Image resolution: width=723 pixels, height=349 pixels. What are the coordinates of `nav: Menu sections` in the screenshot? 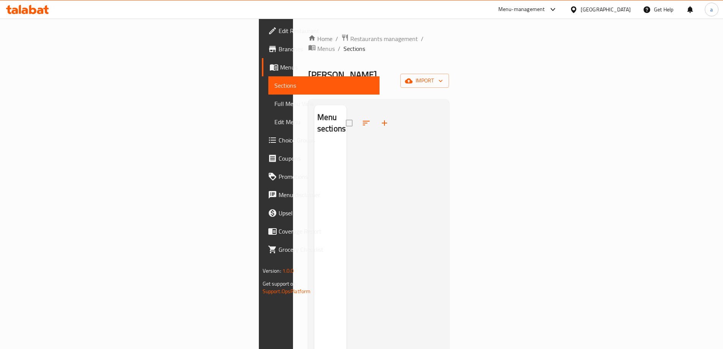 It's located at (330, 144).